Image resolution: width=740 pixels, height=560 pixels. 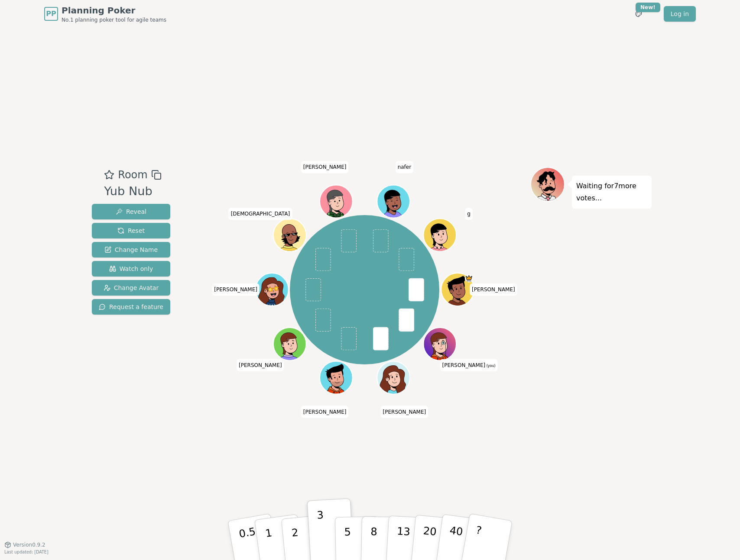 What do you see at coordinates (439, 344) in the screenshot?
I see `button: Click to change your avatar` at bounding box center [439, 344].